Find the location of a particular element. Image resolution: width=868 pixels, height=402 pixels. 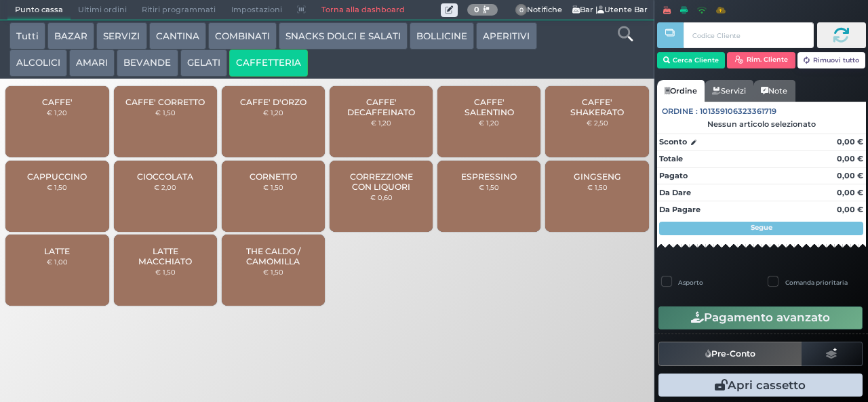

button: COMBINATI is located at coordinates (242, 36).